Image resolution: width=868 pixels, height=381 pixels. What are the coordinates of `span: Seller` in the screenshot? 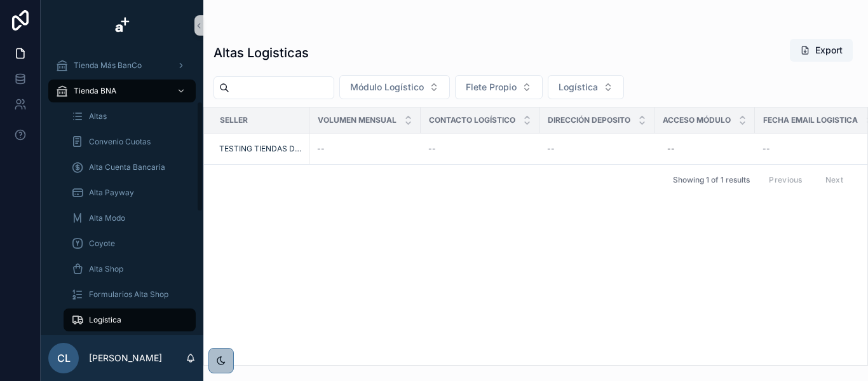 It's located at (234, 120).